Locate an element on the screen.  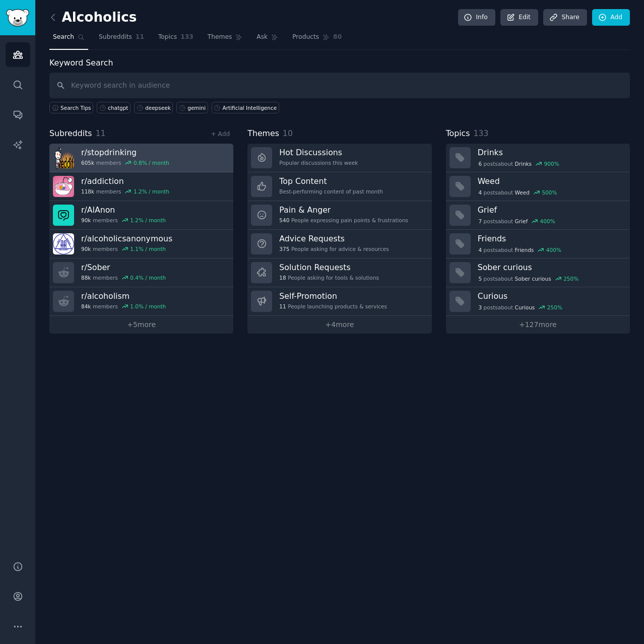
a: Sober curious5postsaboutSober curious250% is located at coordinates (537, 273).